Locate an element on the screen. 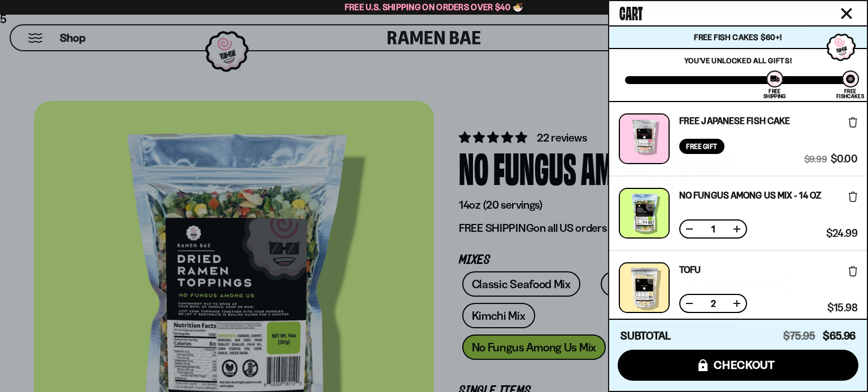 The width and height of the screenshot is (868, 392). span: Cart is located at coordinates (630, 12).